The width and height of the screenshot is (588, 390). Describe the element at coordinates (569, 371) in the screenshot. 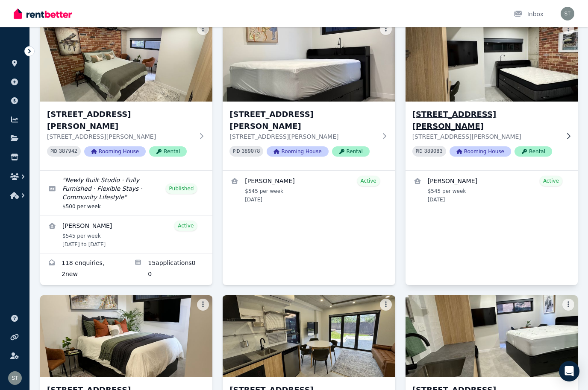

I see `div: Open Intercom Messenger` at that location.